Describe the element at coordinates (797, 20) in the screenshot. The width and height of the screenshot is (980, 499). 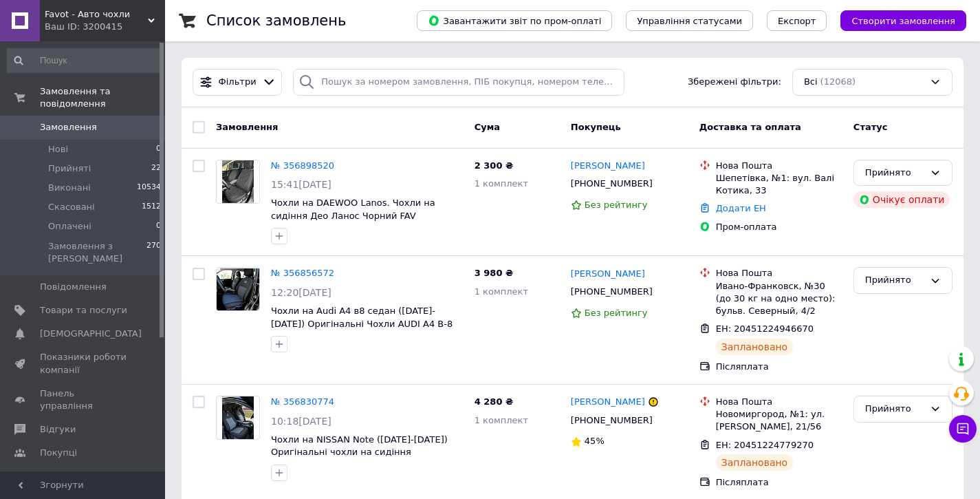
I see `button: Експорт` at that location.